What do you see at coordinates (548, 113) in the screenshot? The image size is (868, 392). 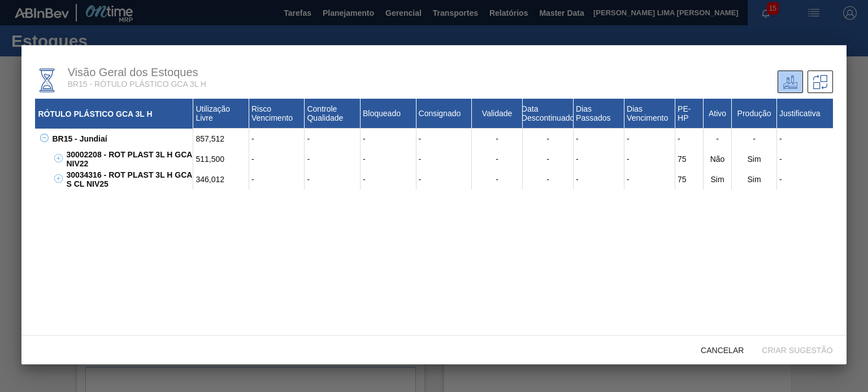 I see `div: Data Descontinuado` at bounding box center [548, 113].